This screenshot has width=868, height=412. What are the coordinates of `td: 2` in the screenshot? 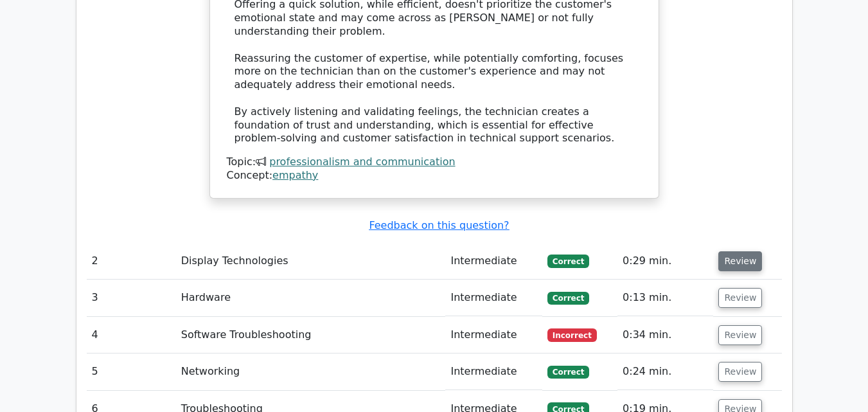 It's located at (131, 260).